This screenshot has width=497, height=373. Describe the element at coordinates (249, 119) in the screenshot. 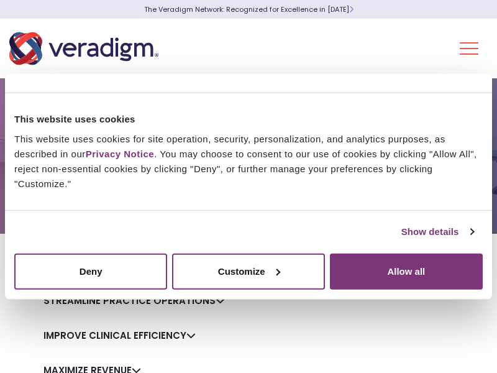

I see `div: This website uses cookies` at that location.